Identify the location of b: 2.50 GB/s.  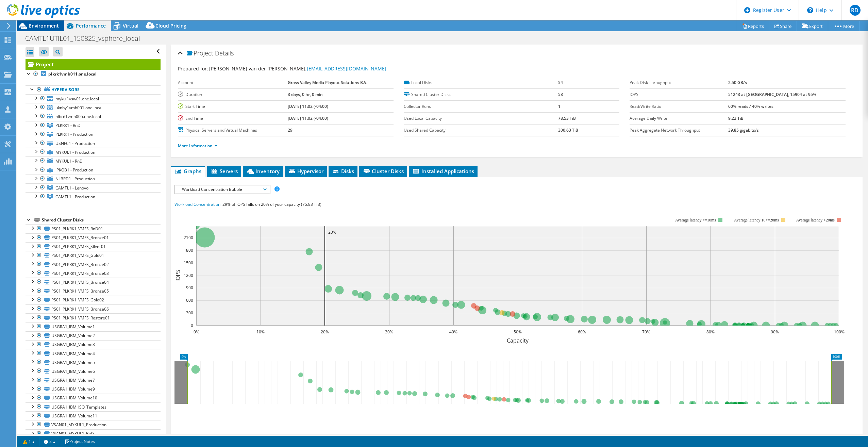
(737, 82).